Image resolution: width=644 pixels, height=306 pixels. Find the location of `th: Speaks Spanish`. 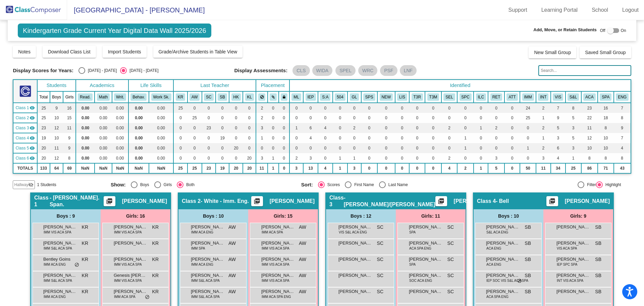

th: Speaks Spanish is located at coordinates (606, 97).